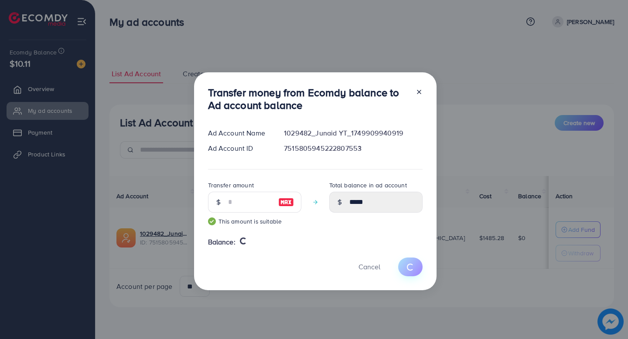  What do you see at coordinates (353, 148) in the screenshot?
I see `div: 7515805945222807553` at bounding box center [353, 148].